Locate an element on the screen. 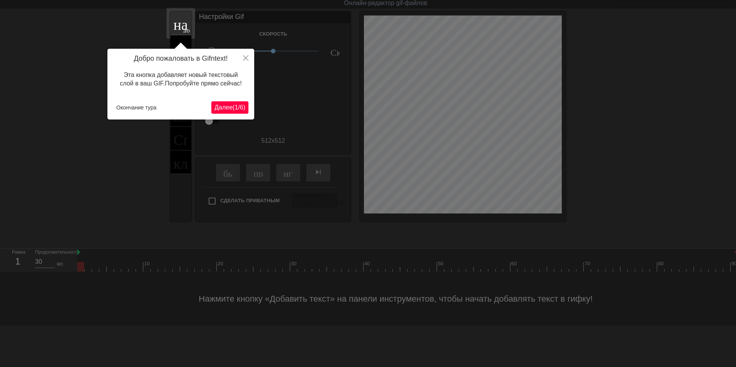  button: Закрыть is located at coordinates (246, 58).